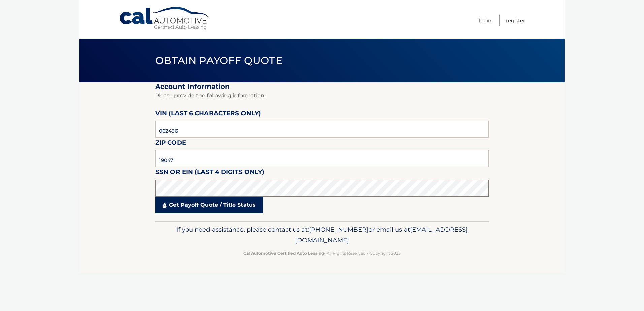 The width and height of the screenshot is (644, 311). I want to click on a: Login, so click(485, 20).